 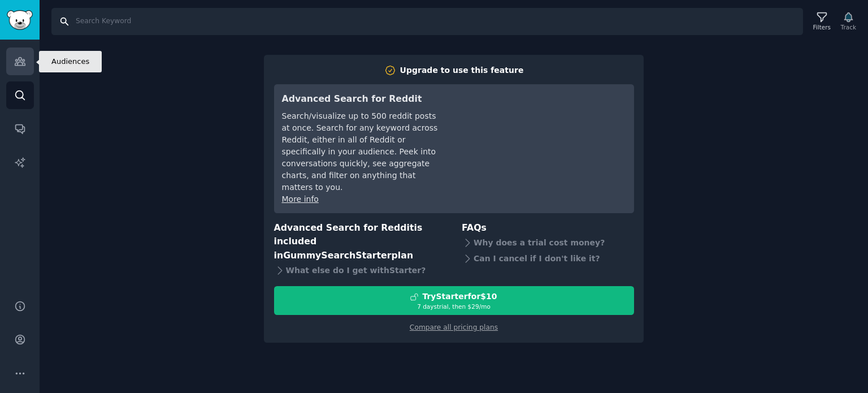 I want to click on span: GummySearch Starter, so click(x=337, y=255).